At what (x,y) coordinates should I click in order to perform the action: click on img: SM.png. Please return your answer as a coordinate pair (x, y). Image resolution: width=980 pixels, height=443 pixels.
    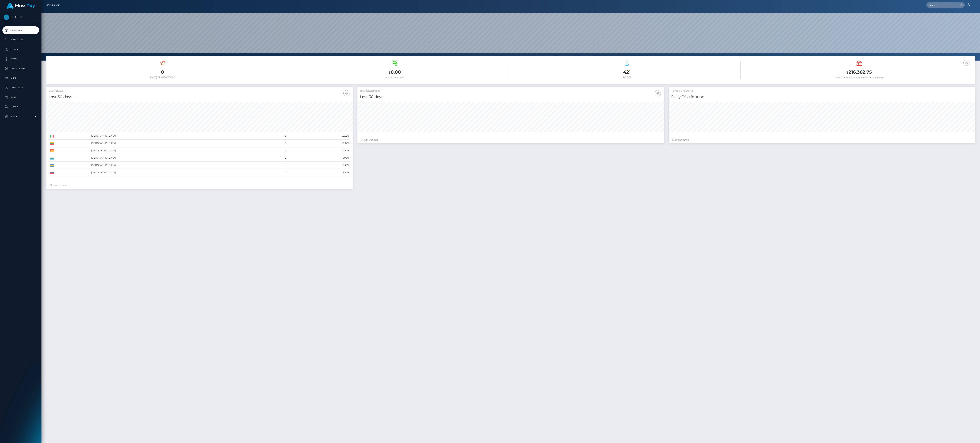
    Looking at the image, I should click on (52, 158).